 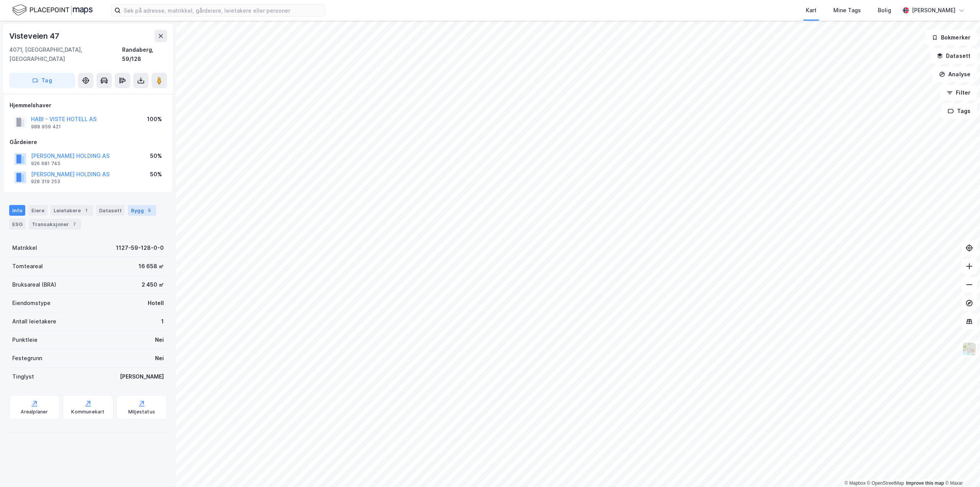 What do you see at coordinates (141, 412) in the screenshot?
I see `div: Miljøstatus` at bounding box center [141, 412].